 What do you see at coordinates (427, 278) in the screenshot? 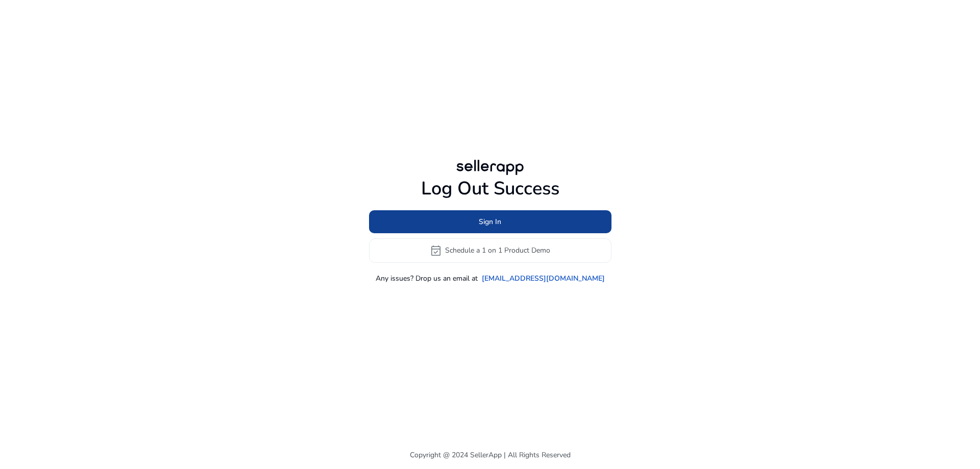
I see `p: Any issues? Drop us an email at` at bounding box center [427, 278].